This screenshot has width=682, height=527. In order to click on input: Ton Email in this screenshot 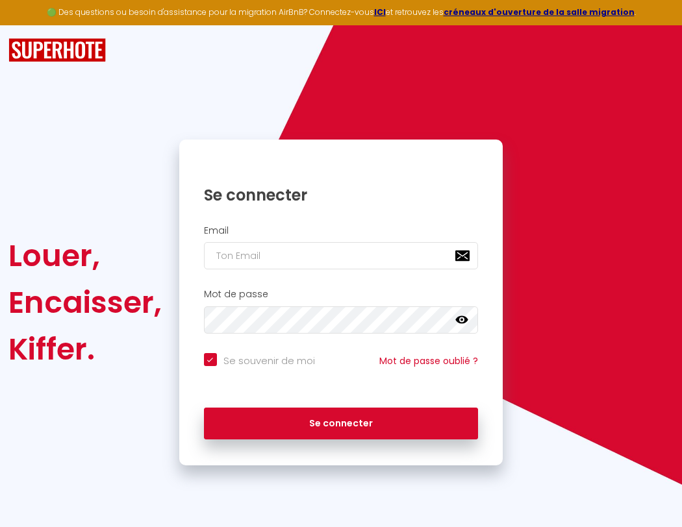, I will do `click(341, 256)`.